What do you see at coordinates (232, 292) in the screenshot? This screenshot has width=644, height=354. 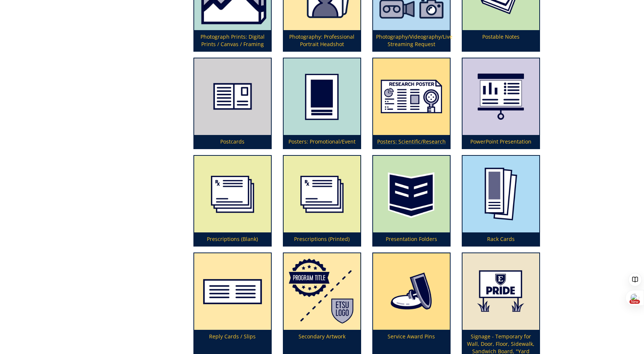 I see `img: reply-cards-598393db32d673.34949246.png` at bounding box center [232, 292].